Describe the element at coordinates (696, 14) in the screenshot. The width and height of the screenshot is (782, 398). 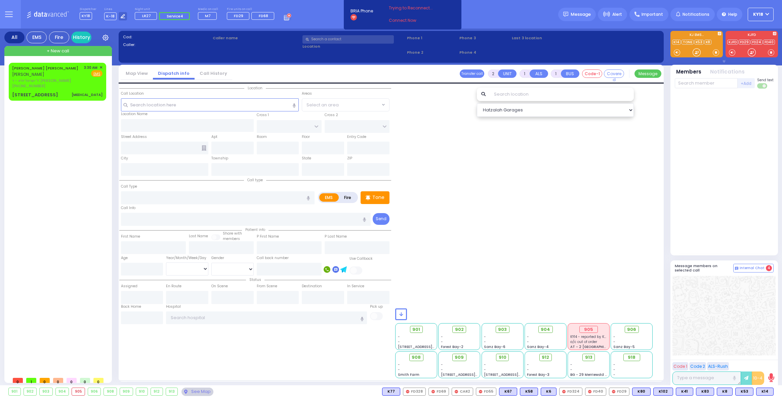
I see `span: Notifications` at that location.